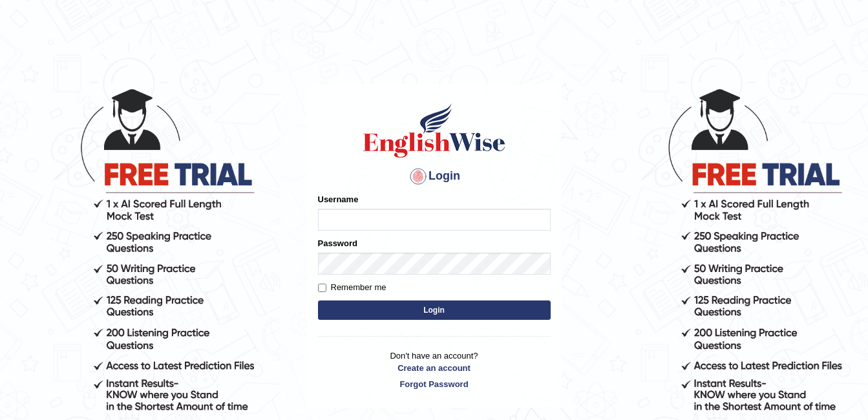 The height and width of the screenshot is (420, 868). Describe the element at coordinates (434, 384) in the screenshot. I see `a: Forgot Password` at that location.